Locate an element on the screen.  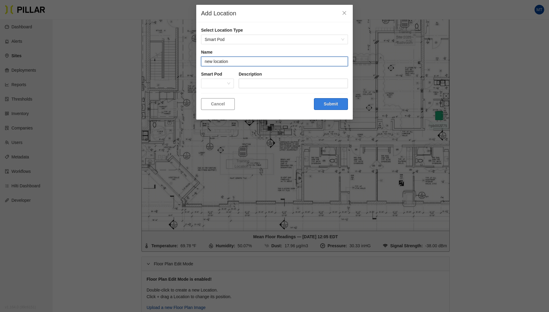
button: Close is located at coordinates (344, 13).